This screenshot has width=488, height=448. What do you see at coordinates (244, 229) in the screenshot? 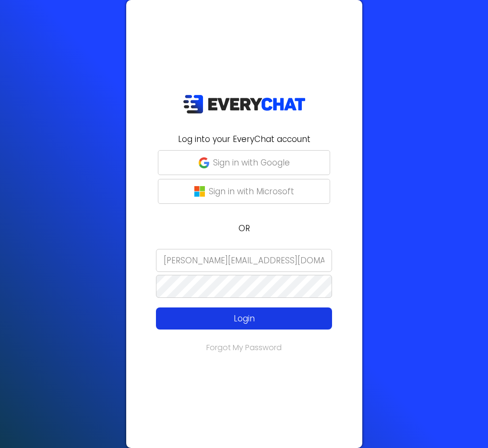
I see `p: OR` at bounding box center [244, 229].